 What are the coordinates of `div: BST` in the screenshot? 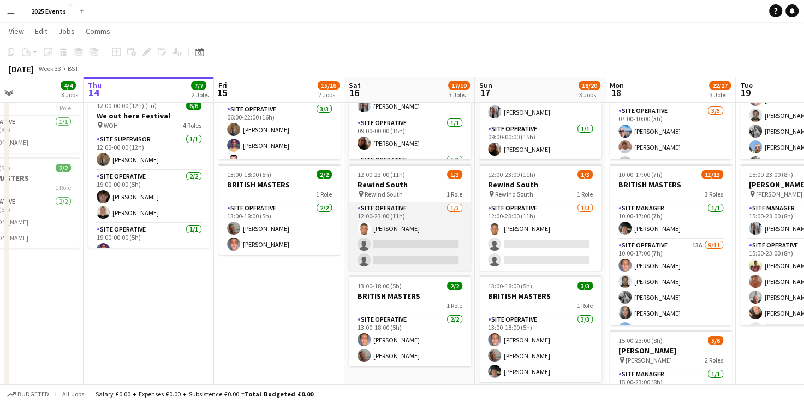 It's located at (73, 68).